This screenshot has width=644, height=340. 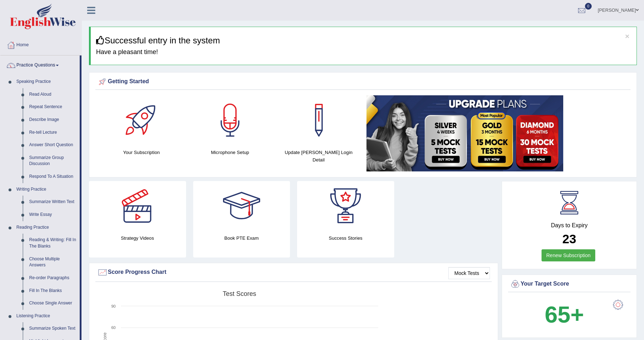 What do you see at coordinates (53, 215) in the screenshot?
I see `a: Write Essay` at bounding box center [53, 215].